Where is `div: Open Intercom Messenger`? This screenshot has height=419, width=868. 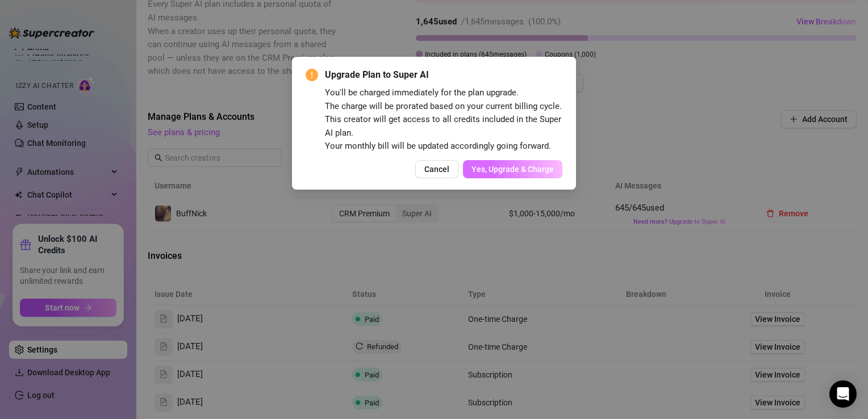
div: Open Intercom Messenger is located at coordinates (843, 394).